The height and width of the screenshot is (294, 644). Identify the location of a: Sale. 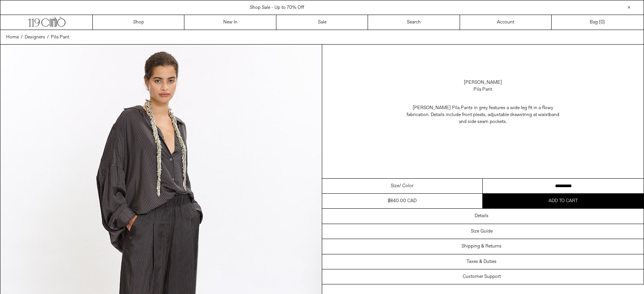
(322, 22).